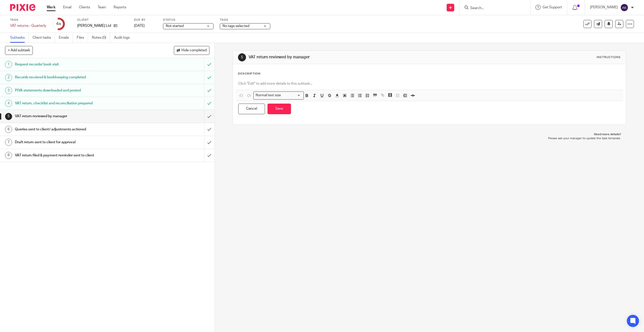 This screenshot has height=332, width=644. What do you see at coordinates (123, 38) in the screenshot?
I see `a: Audit logs` at bounding box center [123, 38].